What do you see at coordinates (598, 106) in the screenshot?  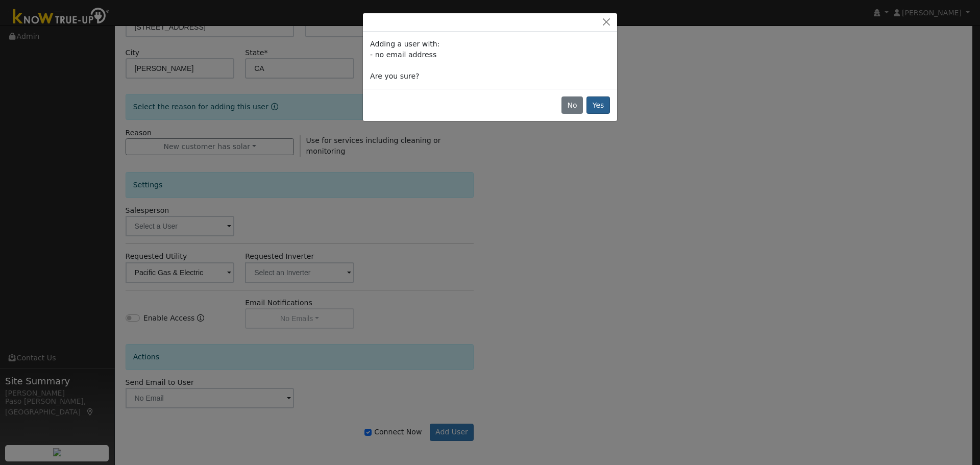 I see `button: Yes` at bounding box center [598, 106].